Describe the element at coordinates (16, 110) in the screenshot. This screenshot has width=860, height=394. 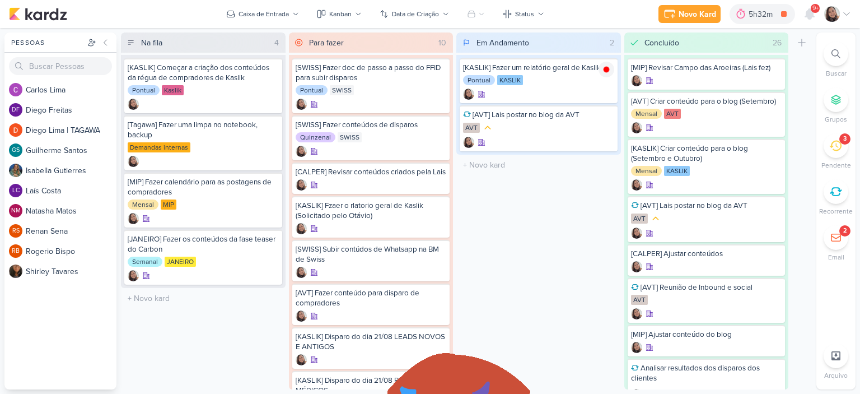
I see `div: Diego Freitas` at that location.